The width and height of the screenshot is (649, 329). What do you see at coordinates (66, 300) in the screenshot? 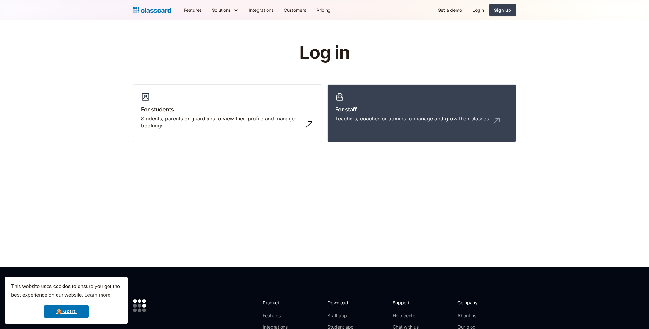
I see `div: cookieconsent` at bounding box center [66, 300].